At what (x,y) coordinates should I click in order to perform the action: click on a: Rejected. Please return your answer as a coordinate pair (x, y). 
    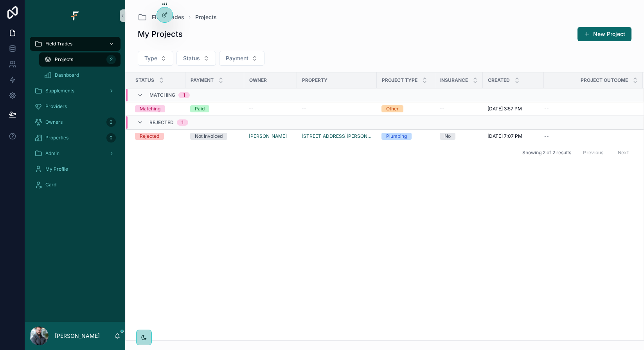
    Looking at the image, I should click on (158, 137).